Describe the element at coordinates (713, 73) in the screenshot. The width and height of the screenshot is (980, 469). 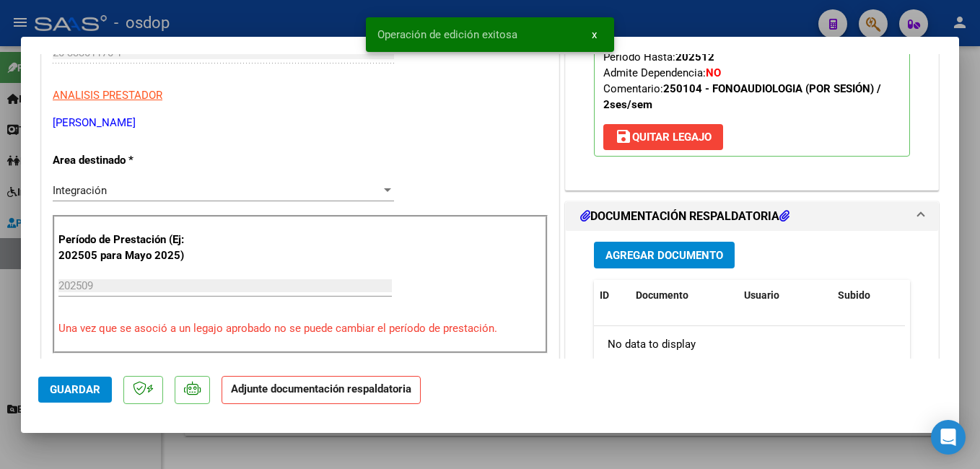
I see `strong: NO` at that location.